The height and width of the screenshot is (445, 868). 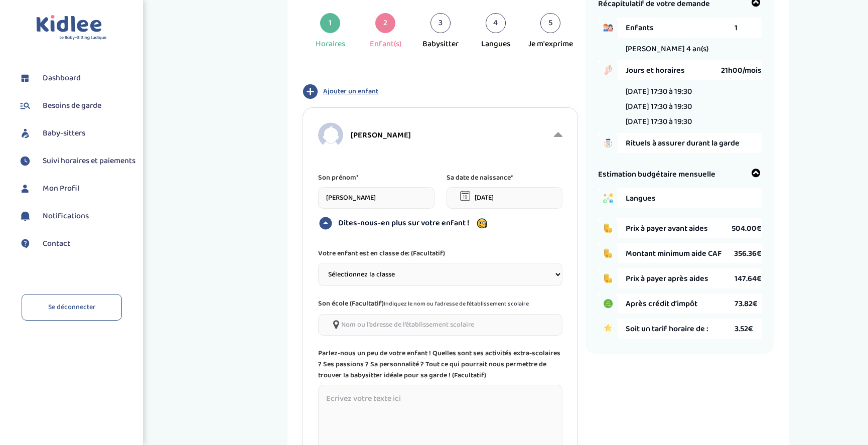 What do you see at coordinates (744, 329) in the screenshot?
I see `span: 3.52€` at bounding box center [744, 329].